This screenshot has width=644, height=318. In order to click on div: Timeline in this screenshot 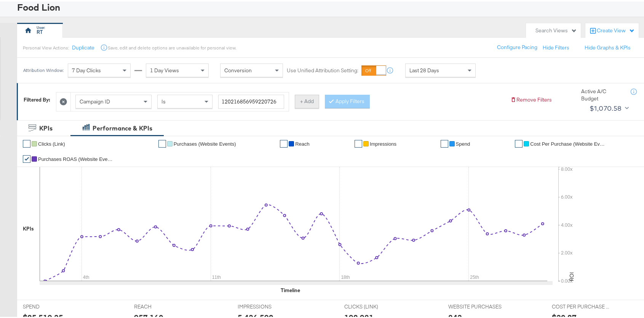, I will do `click(290, 289)`.